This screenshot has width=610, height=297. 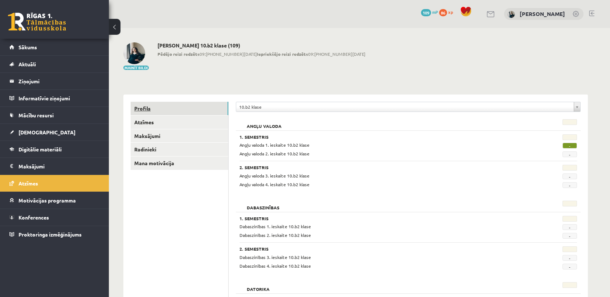 I want to click on span: mP, so click(x=435, y=12).